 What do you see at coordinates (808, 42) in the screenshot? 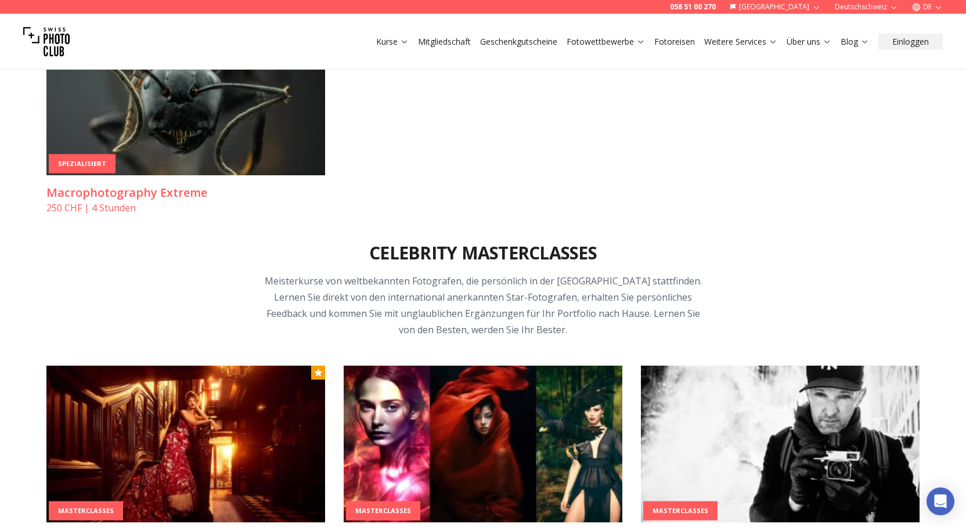
I see `button: Über uns` at bounding box center [808, 42].